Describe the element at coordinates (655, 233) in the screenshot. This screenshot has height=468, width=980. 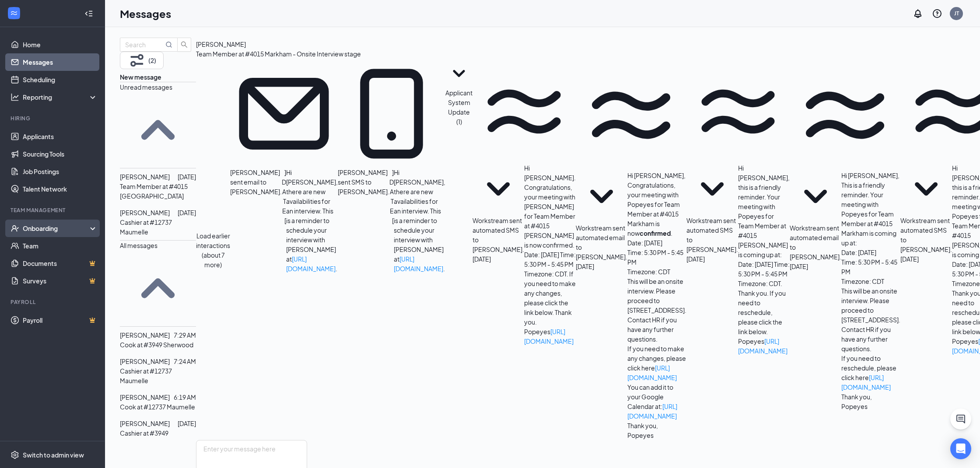
I see `b: confirmed` at that location.